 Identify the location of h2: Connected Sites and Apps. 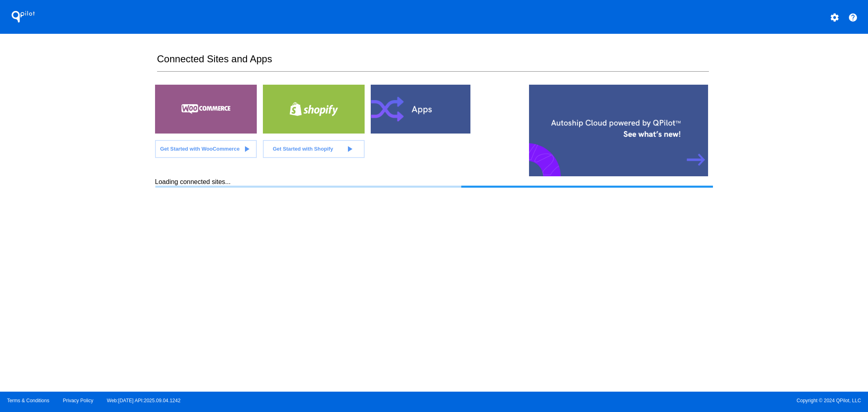
(433, 63).